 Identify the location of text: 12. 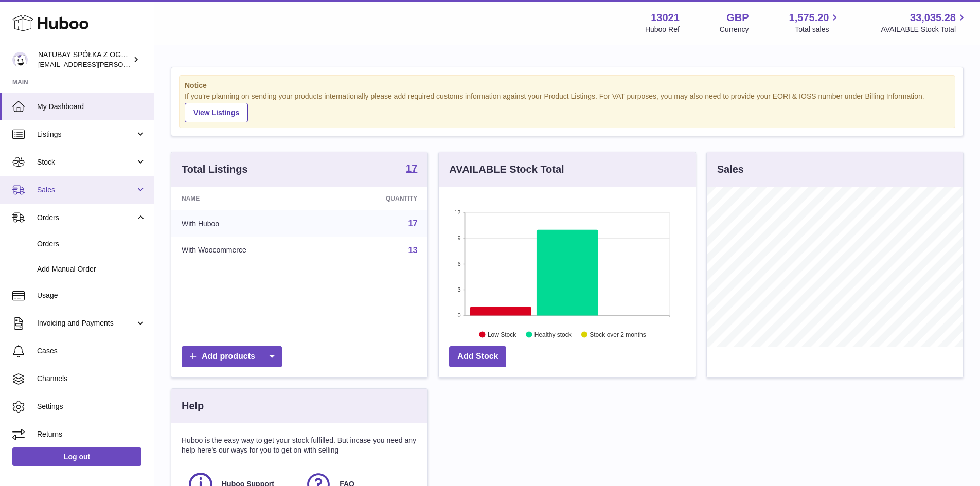
(458, 213).